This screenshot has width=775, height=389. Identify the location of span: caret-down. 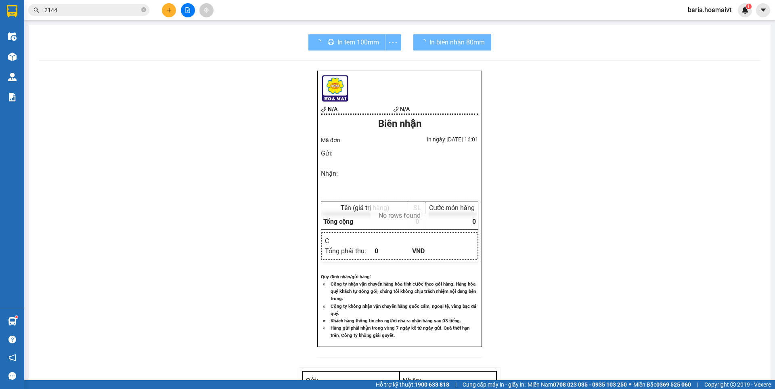
(764, 10).